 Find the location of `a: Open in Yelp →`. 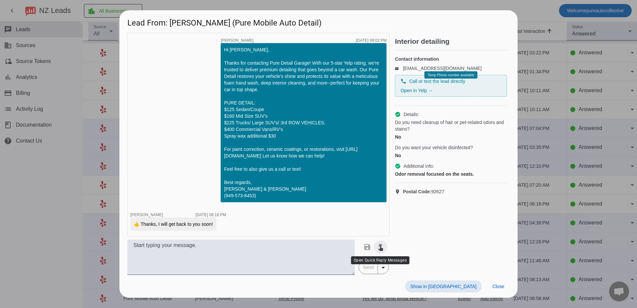

a: Open in Yelp → is located at coordinates (416, 91).